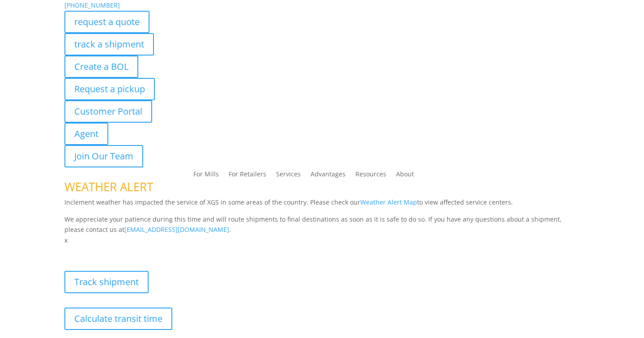 The width and height of the screenshot is (644, 338). I want to click on a: Services, so click(288, 176).